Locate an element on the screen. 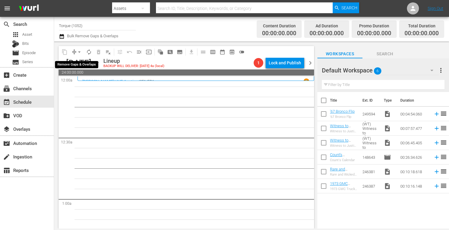 The image size is (449, 230). div: Bits is located at coordinates (16, 44).